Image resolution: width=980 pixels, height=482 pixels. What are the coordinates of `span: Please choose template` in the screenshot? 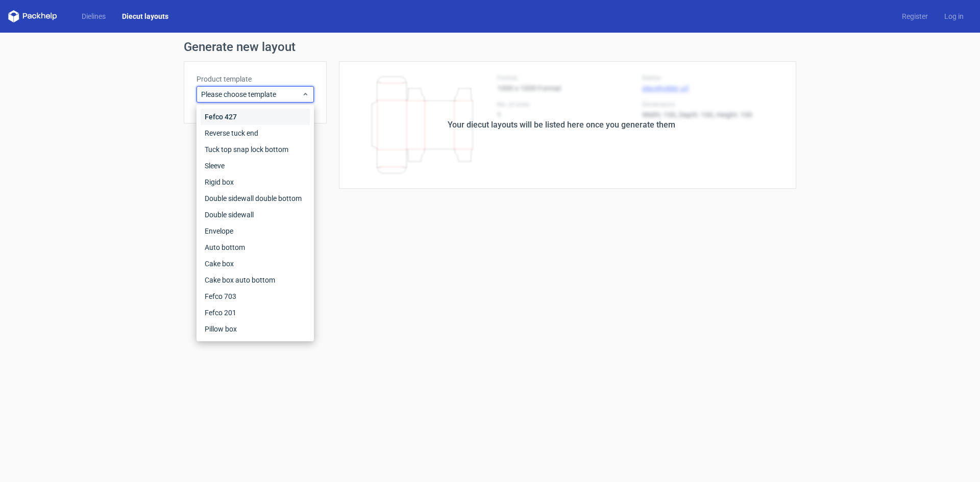 It's located at (251, 94).